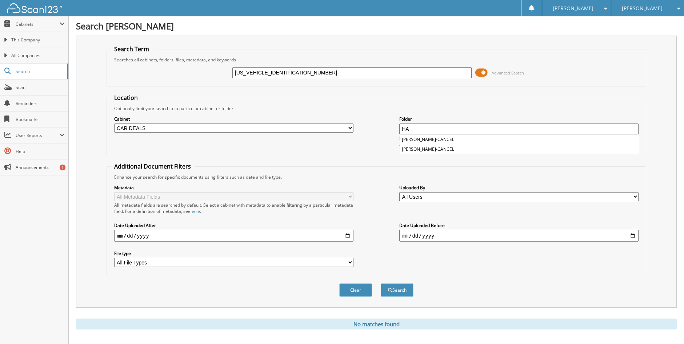 The height and width of the screenshot is (344, 684). I want to click on label: Cabinet, so click(234, 119).